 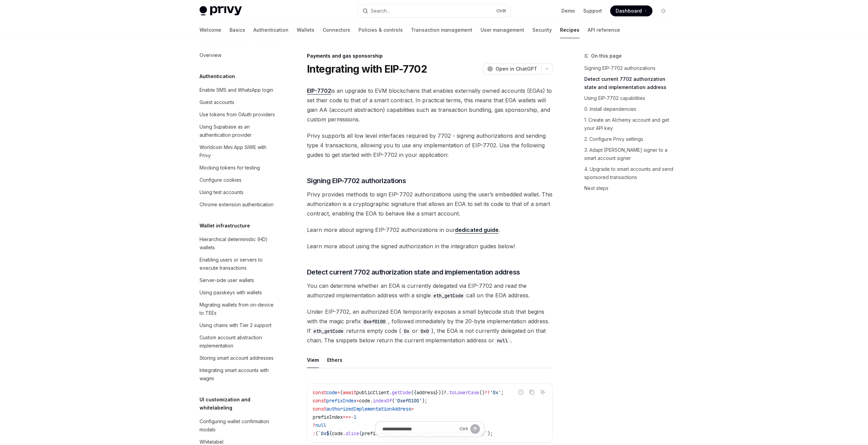 I want to click on div: Using chains with Tier 2 support, so click(x=236, y=325).